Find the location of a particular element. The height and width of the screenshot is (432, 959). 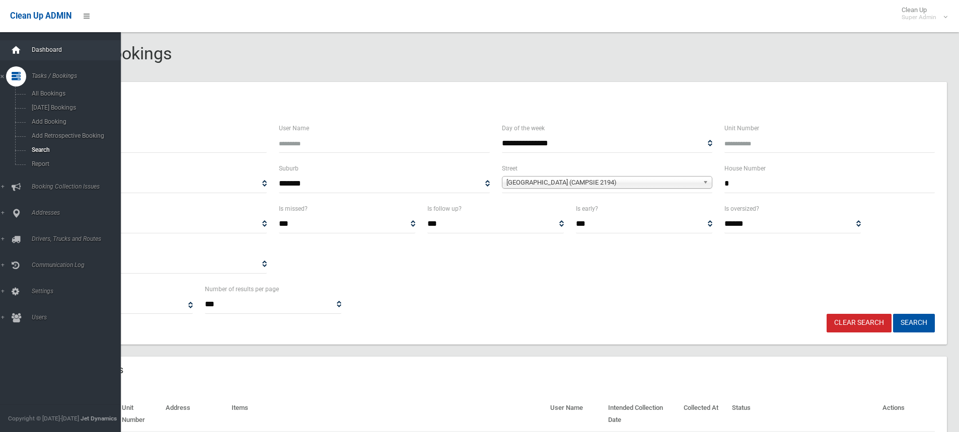

span: Settings is located at coordinates (79, 292).